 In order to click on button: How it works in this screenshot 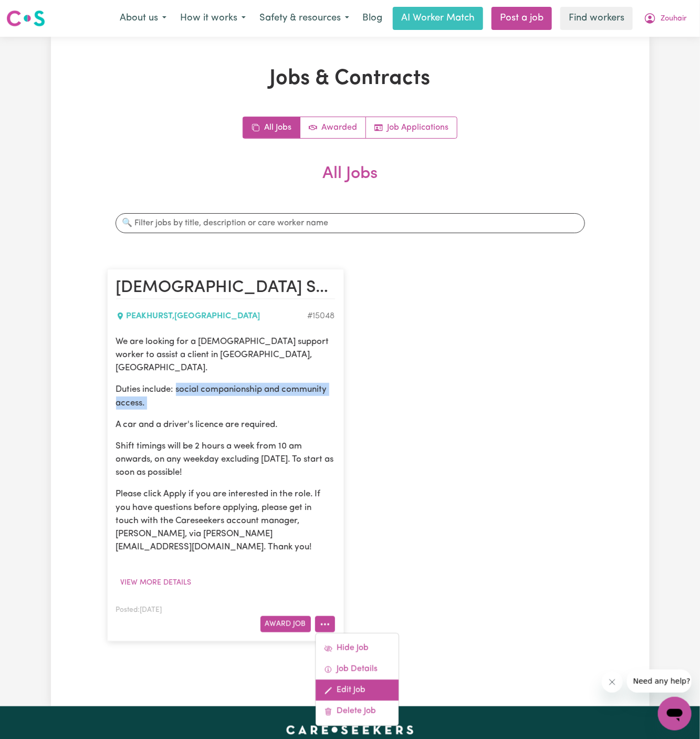, I will do `click(213, 18)`.